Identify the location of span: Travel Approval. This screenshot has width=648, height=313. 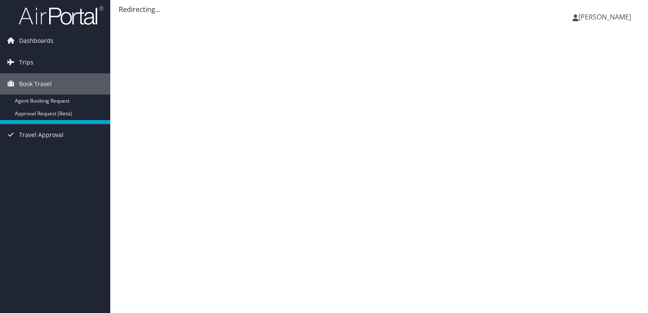
(41, 135).